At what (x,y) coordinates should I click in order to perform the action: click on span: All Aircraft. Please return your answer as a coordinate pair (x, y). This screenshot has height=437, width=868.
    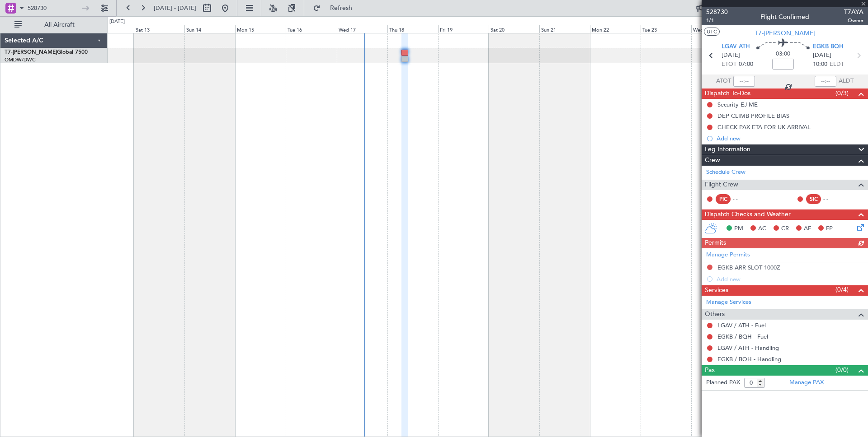
    Looking at the image, I should click on (59, 25).